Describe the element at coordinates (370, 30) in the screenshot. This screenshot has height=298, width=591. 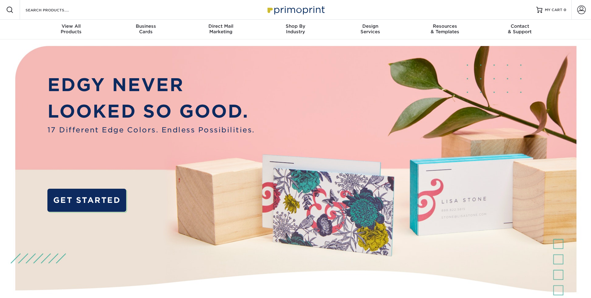
I see `a: DesignServices` at that location.